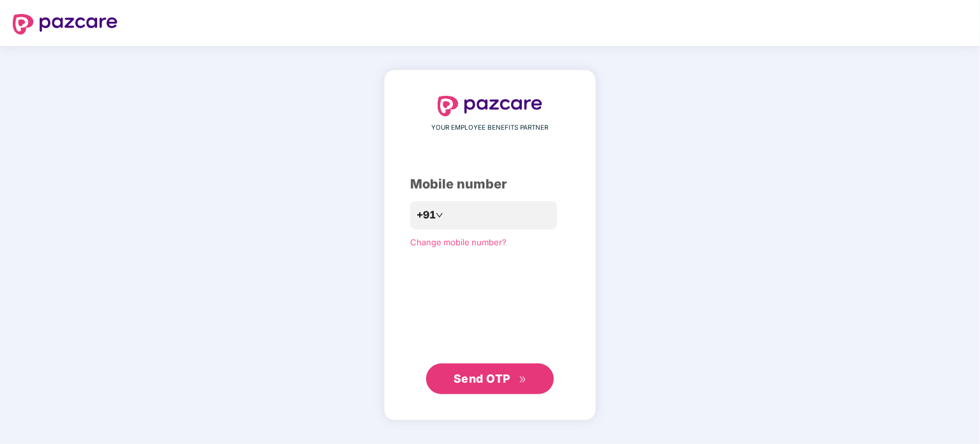  What do you see at coordinates (490, 379) in the screenshot?
I see `button: Send OTPdouble-right` at bounding box center [490, 379].